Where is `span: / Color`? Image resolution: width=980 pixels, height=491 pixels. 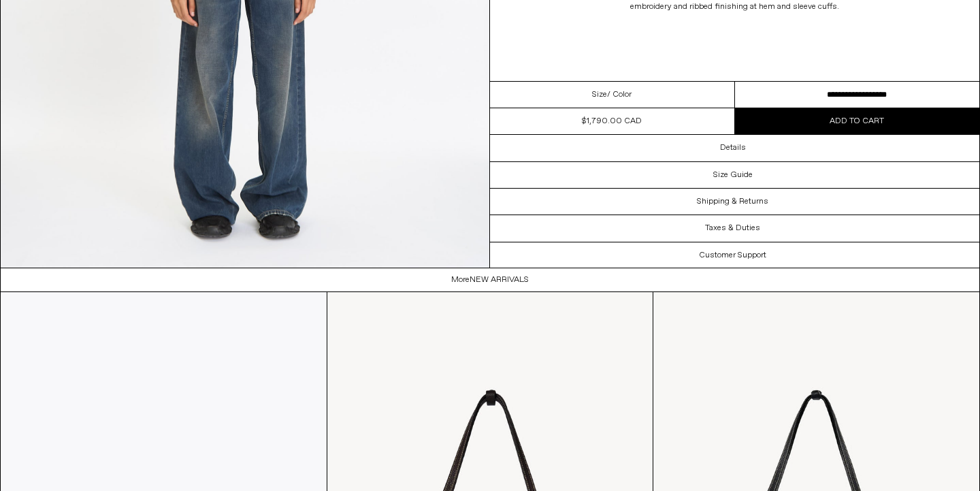
span: / Color is located at coordinates (620, 95).